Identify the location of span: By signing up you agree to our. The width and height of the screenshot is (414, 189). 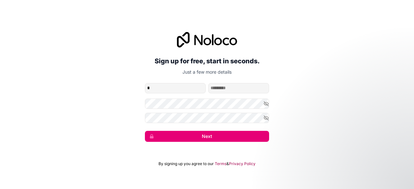
(186, 164).